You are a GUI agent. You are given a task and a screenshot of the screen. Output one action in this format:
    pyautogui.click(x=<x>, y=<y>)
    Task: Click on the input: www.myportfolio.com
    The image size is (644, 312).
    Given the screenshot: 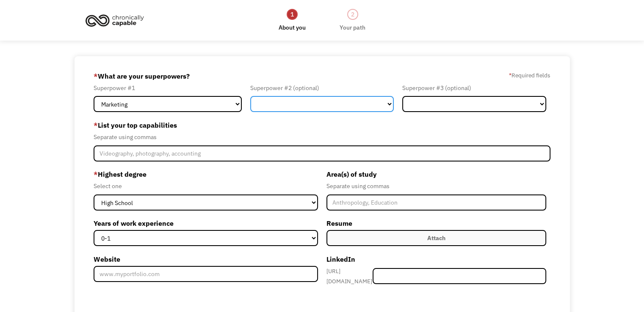 What is the action you would take?
    pyautogui.click(x=205, y=274)
    